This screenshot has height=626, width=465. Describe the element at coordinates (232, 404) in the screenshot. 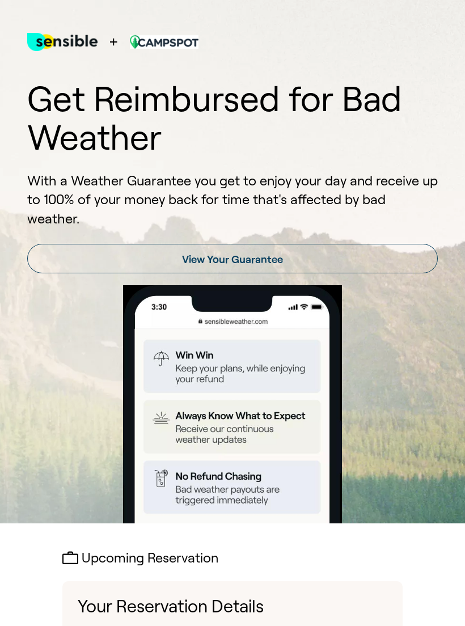

I see `img: Product box` at that location.